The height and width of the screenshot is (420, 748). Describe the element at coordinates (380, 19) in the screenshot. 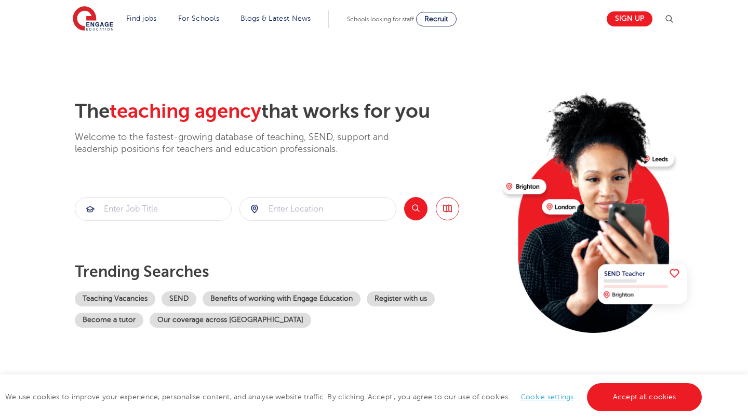

I see `span: Schools looking for staff` at that location.